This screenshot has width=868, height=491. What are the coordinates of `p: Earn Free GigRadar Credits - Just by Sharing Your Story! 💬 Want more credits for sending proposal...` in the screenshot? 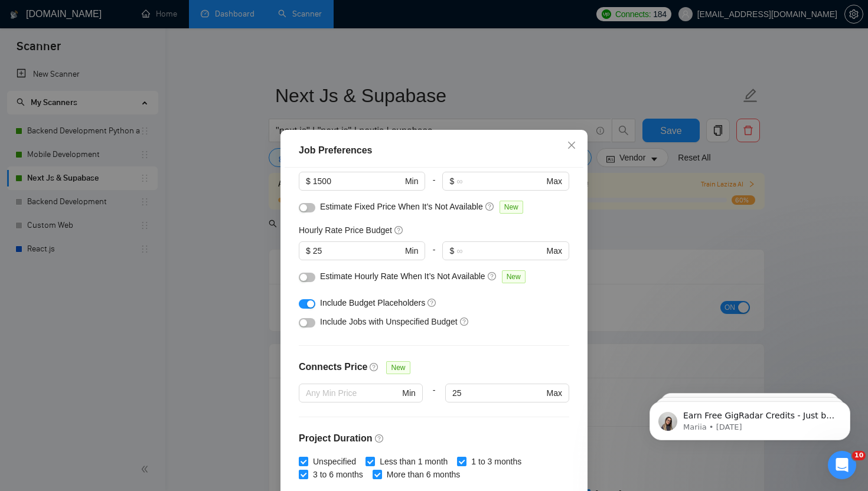 It's located at (128, 40).